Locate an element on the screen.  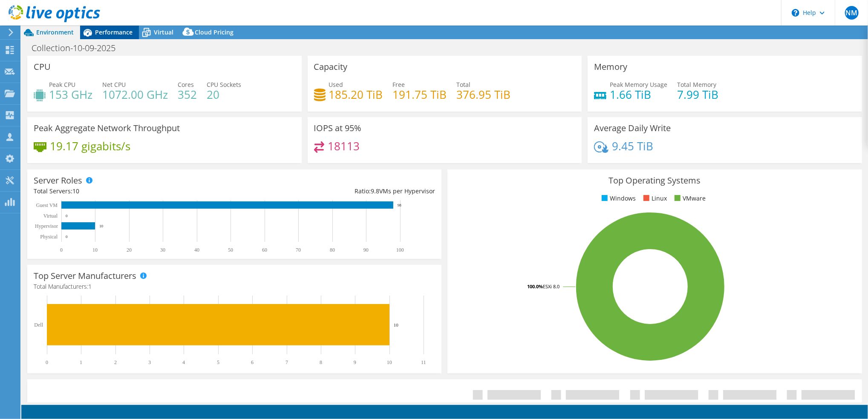
text: 100 is located at coordinates (400, 250).